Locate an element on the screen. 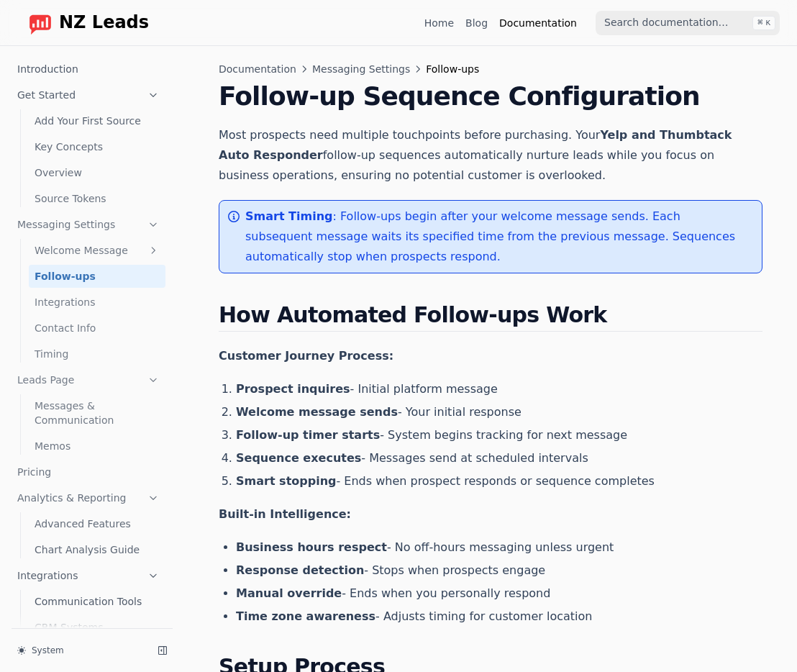 The width and height of the screenshot is (797, 672). img: logo is located at coordinates (40, 23).